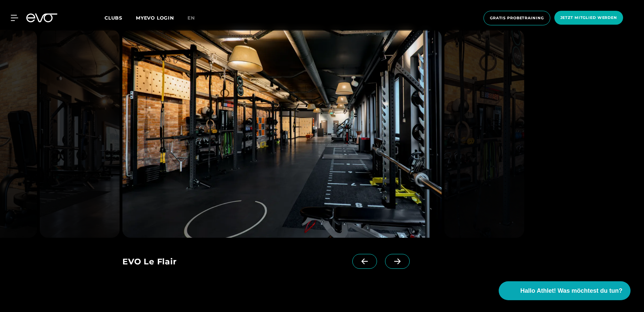  Describe the element at coordinates (155, 18) in the screenshot. I see `a: MYEVO LOGIN` at that location.